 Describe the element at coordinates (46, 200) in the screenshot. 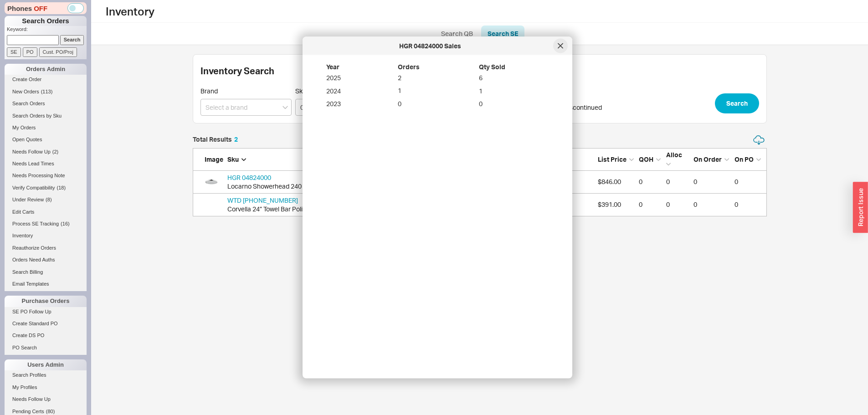

I see `a: Under Review(8)` at that location.